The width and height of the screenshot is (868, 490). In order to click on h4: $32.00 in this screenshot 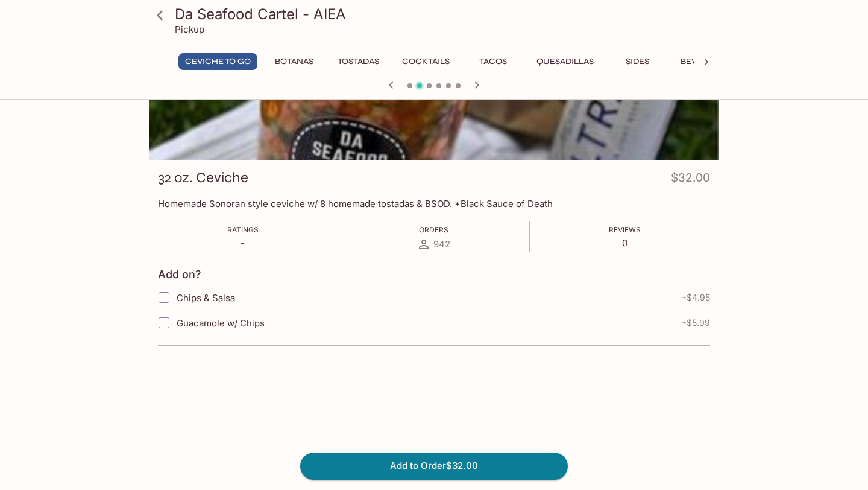, I will do `click(691, 180)`.